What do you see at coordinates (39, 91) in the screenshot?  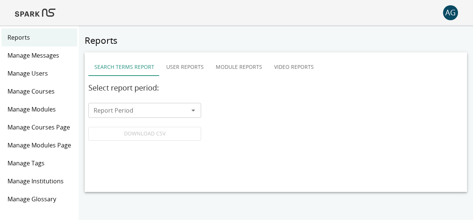 I see `span: Manage Courses` at bounding box center [39, 91].